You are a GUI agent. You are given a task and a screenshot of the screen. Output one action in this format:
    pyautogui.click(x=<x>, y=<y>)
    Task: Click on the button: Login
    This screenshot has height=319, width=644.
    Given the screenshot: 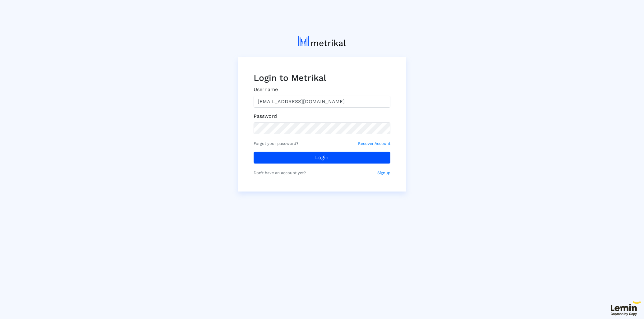 What is the action you would take?
    pyautogui.click(x=322, y=157)
    